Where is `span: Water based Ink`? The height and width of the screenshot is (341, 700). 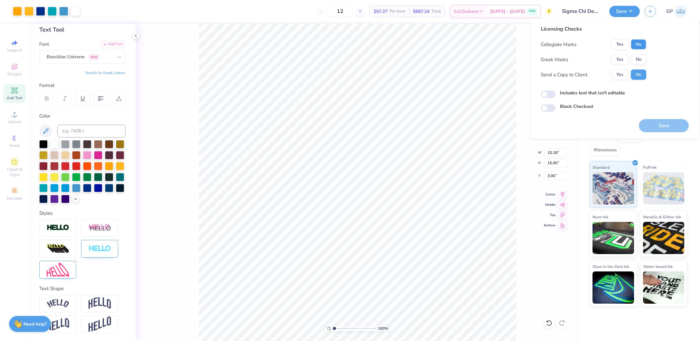
span: Water based Ink is located at coordinates (658, 266).